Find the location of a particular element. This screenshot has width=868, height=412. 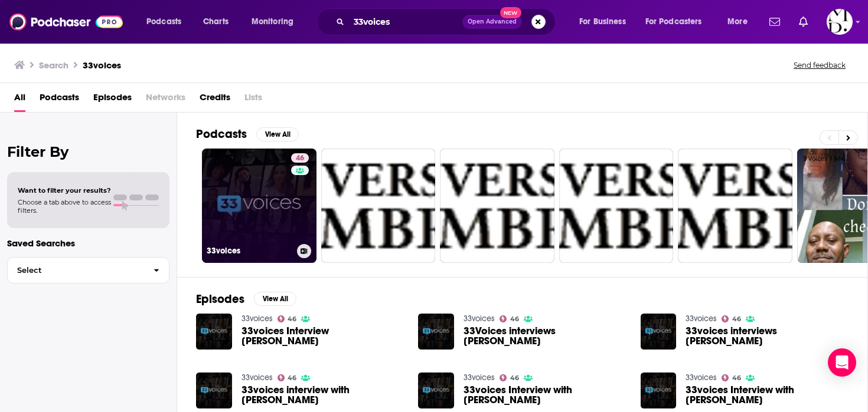

a: Episodes is located at coordinates (112, 100).